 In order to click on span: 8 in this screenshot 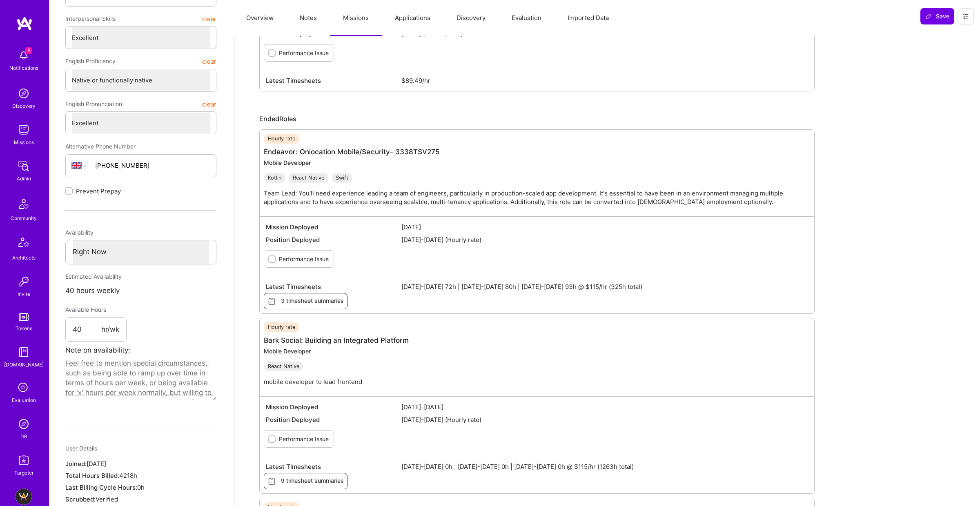, I will do `click(28, 51)`.